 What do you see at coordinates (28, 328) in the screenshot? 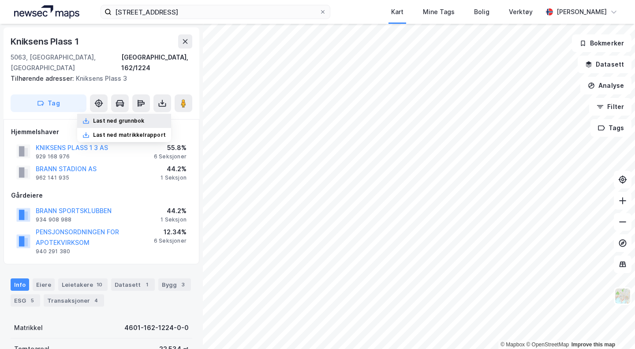
I see `div: Matrikkel` at bounding box center [28, 328].